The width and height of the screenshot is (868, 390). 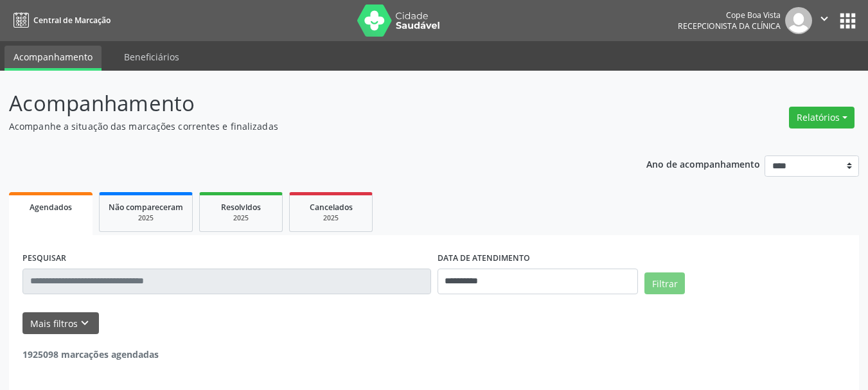 I want to click on a: Acompanhamento, so click(x=53, y=57).